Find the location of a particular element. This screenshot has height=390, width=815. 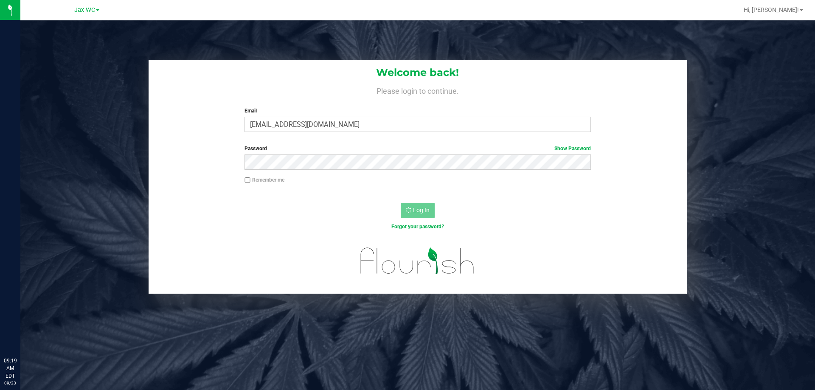

span: Jax WC is located at coordinates (84, 10).